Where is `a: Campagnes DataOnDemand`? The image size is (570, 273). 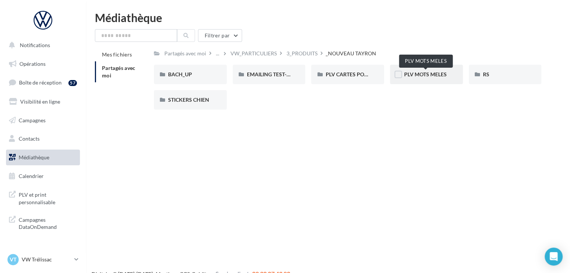
a: Campagnes DataOnDemand is located at coordinates (43, 222).